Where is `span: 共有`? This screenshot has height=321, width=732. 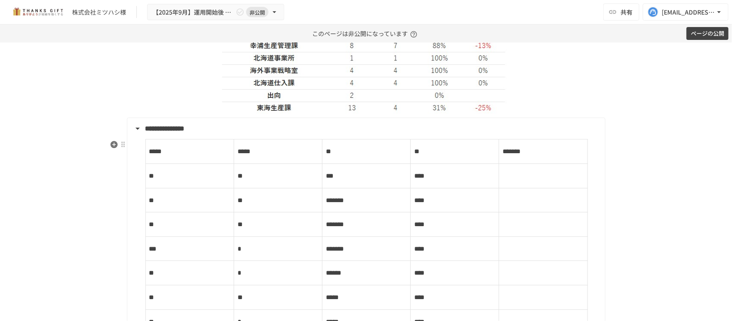 span: 共有 is located at coordinates (627, 12).